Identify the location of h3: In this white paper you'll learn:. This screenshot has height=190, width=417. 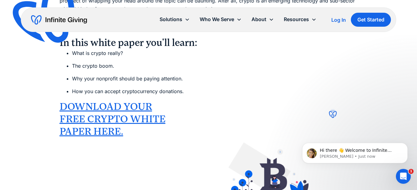
(209, 43).